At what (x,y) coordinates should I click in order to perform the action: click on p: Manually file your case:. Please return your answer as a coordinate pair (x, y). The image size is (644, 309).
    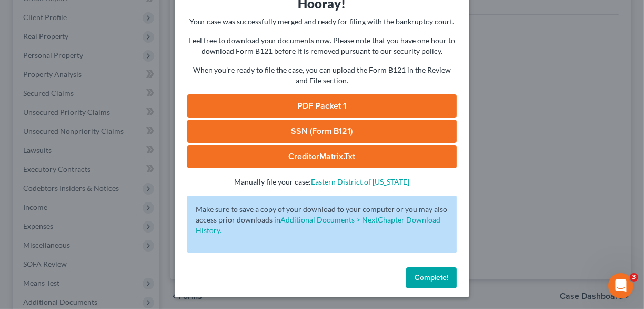
    Looking at the image, I should click on (322, 182).